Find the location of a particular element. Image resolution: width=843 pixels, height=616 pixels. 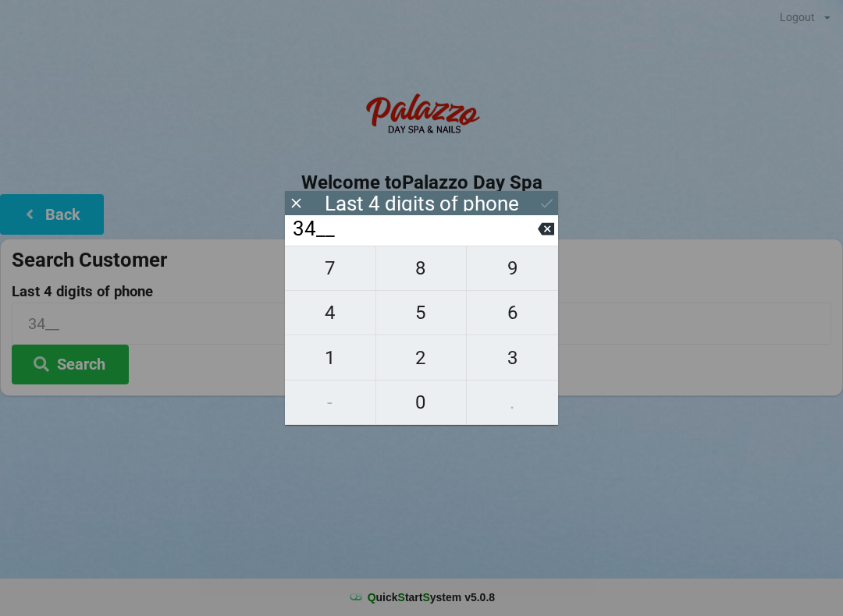

div: Last 4 digits of phone is located at coordinates (422, 203).